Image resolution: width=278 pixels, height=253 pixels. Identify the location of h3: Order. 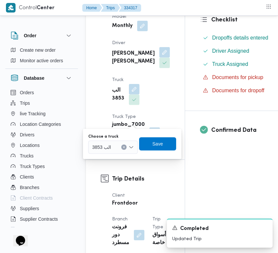
(30, 36).